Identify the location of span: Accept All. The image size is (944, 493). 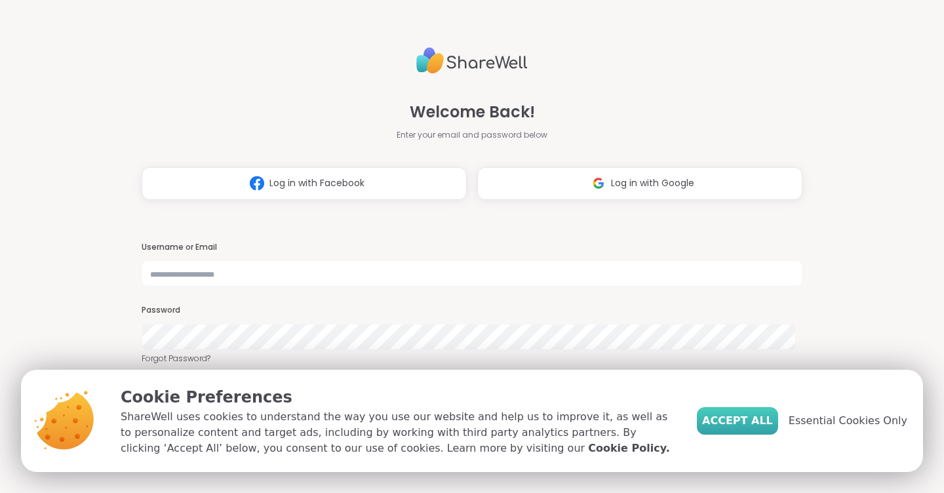
(737, 421).